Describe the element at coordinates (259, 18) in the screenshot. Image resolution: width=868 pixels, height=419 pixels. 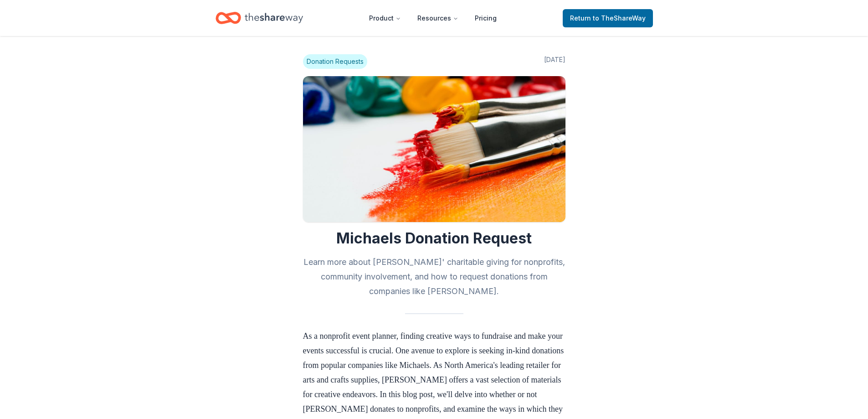
I see `a: Home` at that location.